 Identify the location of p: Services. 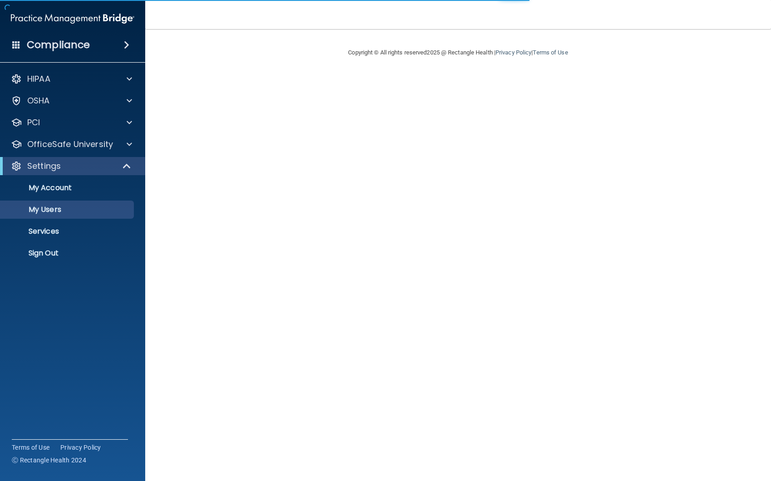
(68, 231).